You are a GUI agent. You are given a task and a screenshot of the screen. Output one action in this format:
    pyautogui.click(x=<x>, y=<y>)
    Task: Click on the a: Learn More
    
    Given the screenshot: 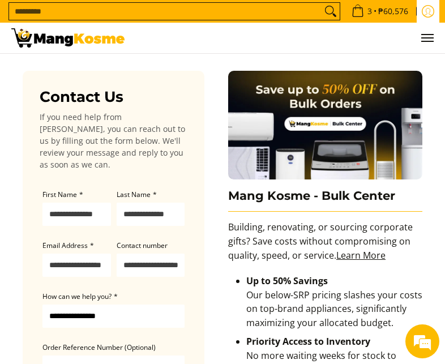 What is the action you would take?
    pyautogui.click(x=361, y=255)
    